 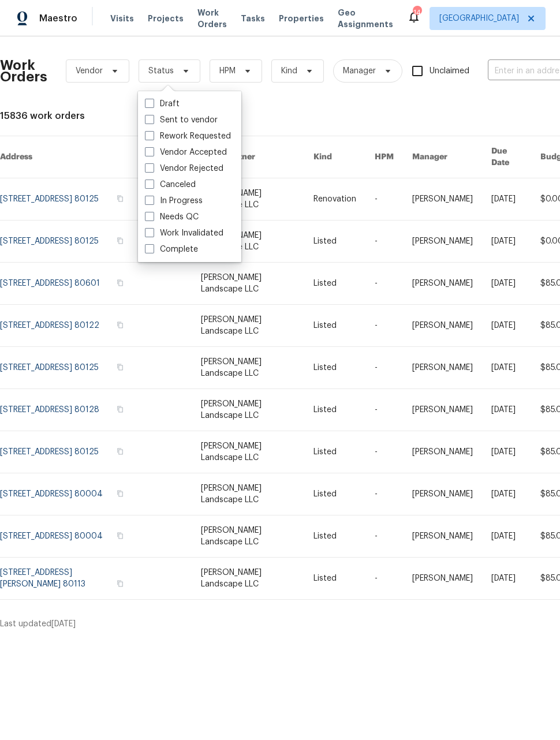 I want to click on span: HPM, so click(x=228, y=71).